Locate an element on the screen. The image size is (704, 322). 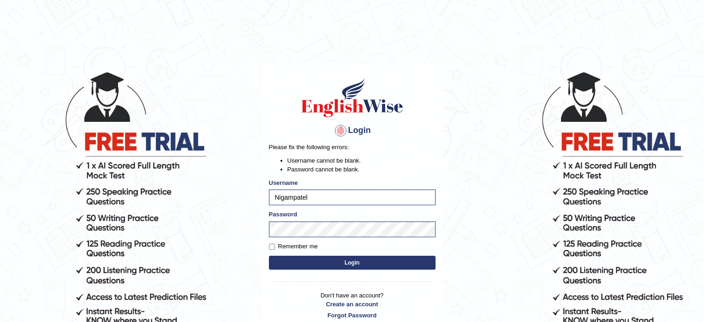
input: Remember me is located at coordinates (272, 246).